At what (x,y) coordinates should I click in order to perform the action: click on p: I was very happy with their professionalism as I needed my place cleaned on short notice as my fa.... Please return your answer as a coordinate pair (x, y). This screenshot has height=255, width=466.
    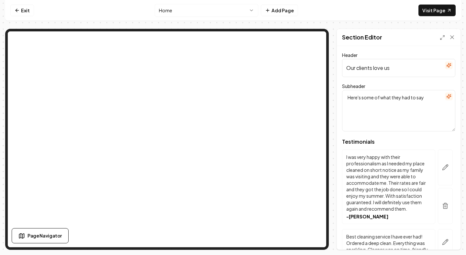
    Looking at the image, I should click on (389, 183).